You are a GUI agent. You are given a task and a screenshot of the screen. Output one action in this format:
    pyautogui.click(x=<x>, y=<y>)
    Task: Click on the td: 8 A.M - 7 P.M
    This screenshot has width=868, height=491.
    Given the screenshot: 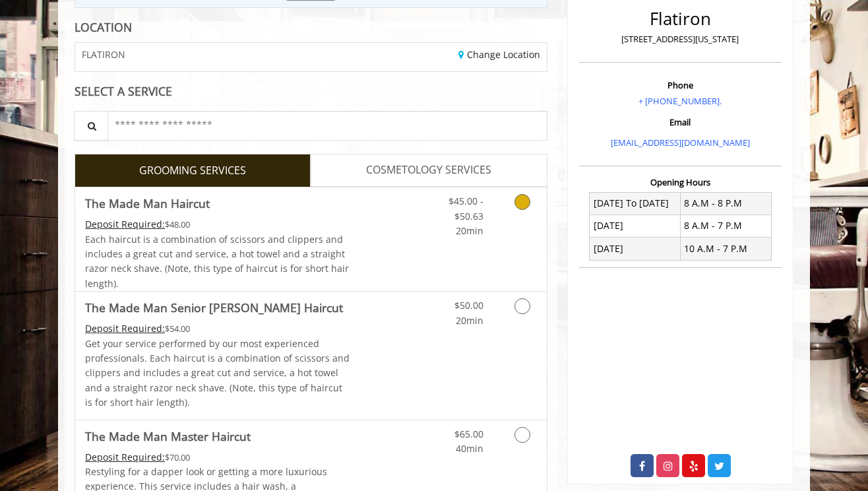 What is the action you would take?
    pyautogui.click(x=726, y=226)
    